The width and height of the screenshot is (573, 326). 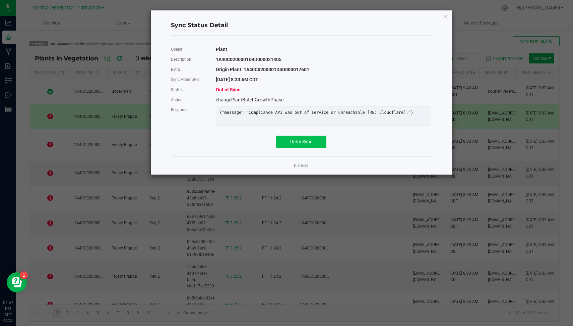 I want to click on span: Out of Sync, so click(x=228, y=90).